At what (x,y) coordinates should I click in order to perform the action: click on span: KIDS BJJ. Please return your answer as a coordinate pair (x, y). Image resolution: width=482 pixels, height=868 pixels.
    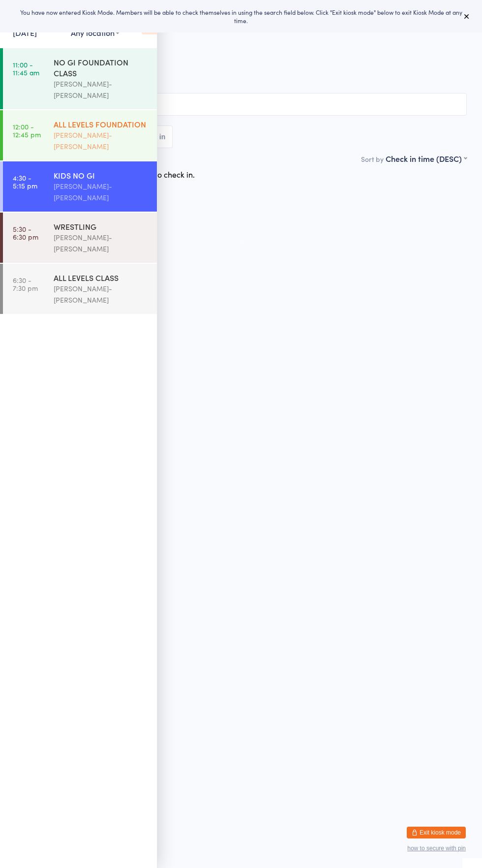
    Looking at the image, I should click on (241, 80).